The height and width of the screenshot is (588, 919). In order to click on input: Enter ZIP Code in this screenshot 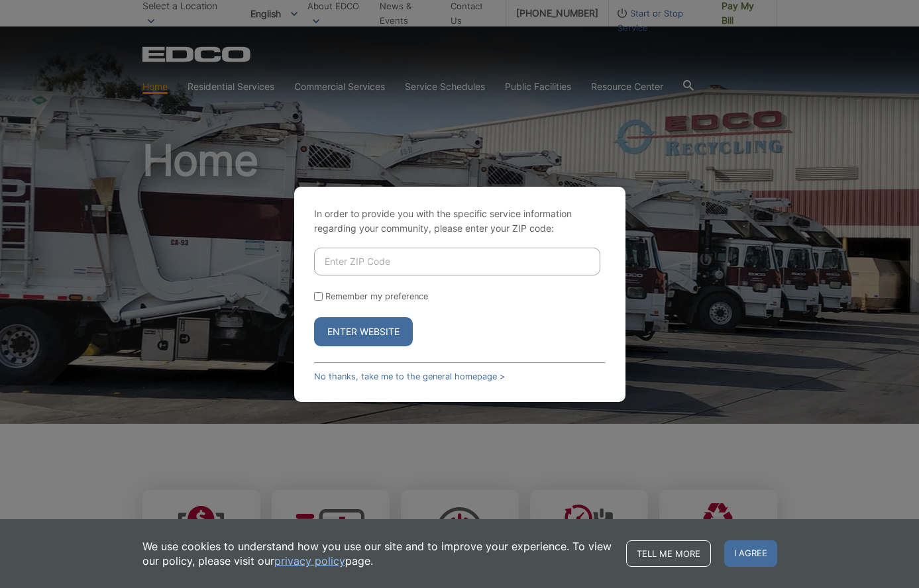, I will do `click(458, 262)`.